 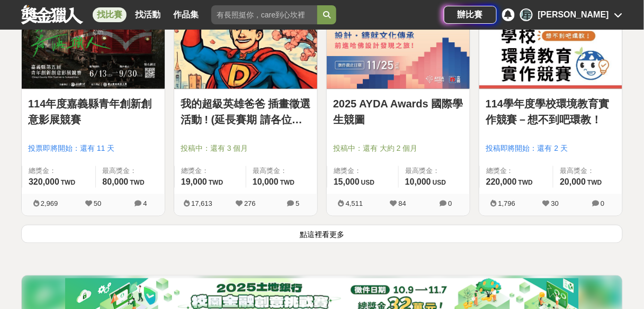 I want to click on span: 5, so click(x=297, y=204).